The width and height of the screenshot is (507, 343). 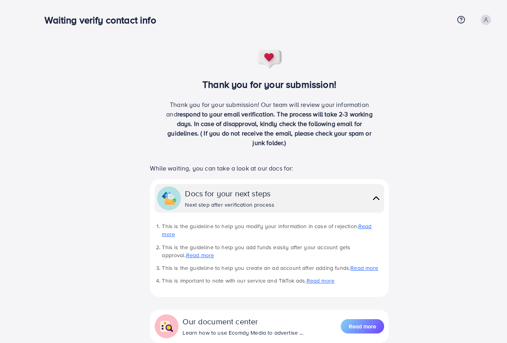 What do you see at coordinates (269, 84) in the screenshot?
I see `h3: Thank you for your submission!` at bounding box center [269, 84].